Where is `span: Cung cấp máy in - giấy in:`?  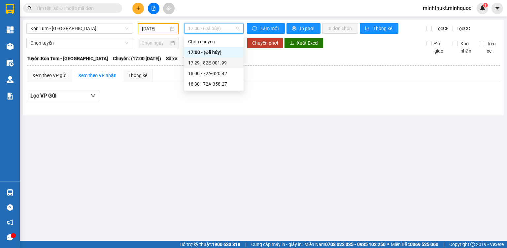 span: Cung cấp máy in - giấy in: is located at coordinates (277, 244).